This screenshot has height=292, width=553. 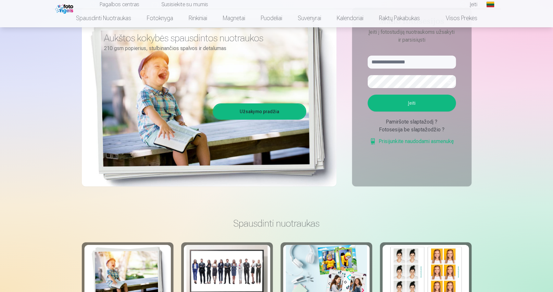 What do you see at coordinates (203, 48) in the screenshot?
I see `p: 210 gsm popierius, stulbinančios spalvos ir detalumas` at bounding box center [203, 48].